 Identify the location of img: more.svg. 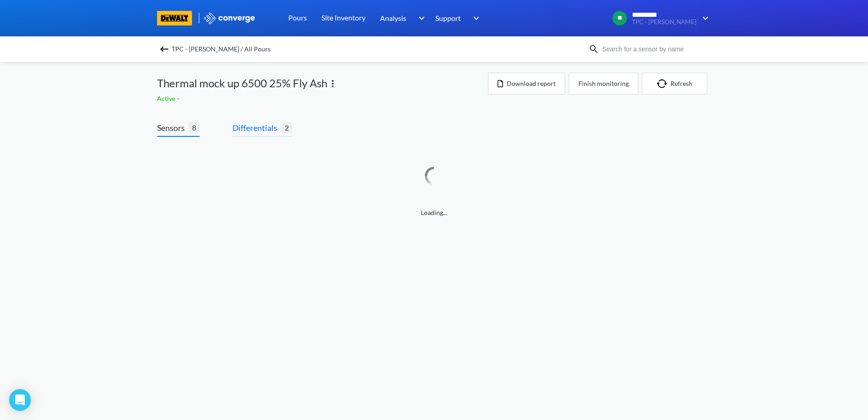
(333, 83).